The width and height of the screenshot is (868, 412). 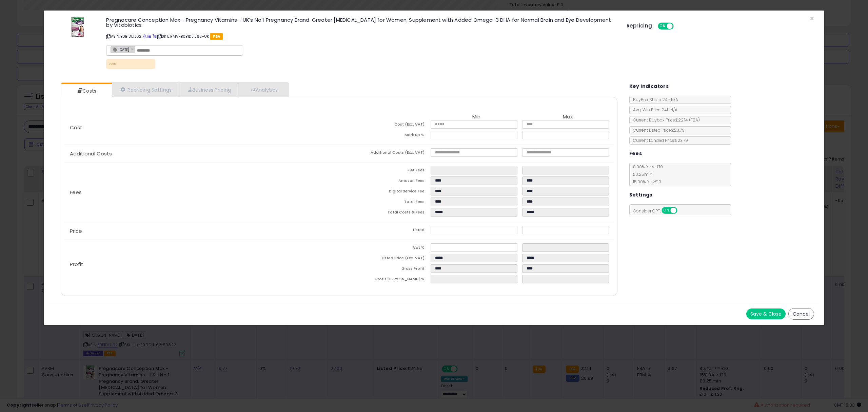 I want to click on span: Current Landed Price: £23.79, so click(x=659, y=140).